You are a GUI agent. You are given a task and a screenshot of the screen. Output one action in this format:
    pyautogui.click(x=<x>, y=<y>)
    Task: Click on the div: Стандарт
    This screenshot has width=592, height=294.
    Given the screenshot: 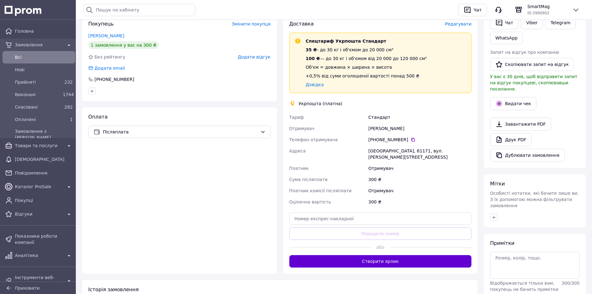 What is the action you would take?
    pyautogui.click(x=420, y=117)
    